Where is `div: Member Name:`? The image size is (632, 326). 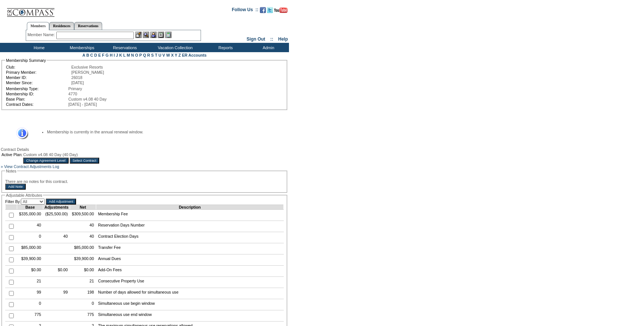
div: Member Name: is located at coordinates (42, 35).